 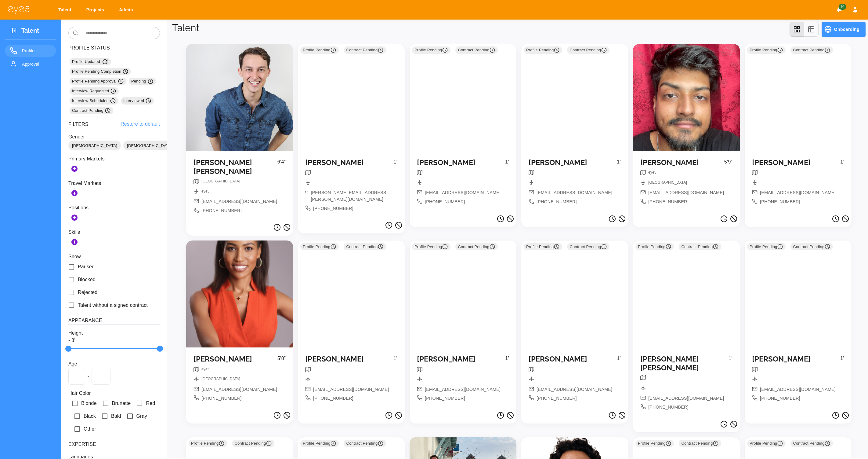 I want to click on h6: Expertise, so click(x=114, y=444).